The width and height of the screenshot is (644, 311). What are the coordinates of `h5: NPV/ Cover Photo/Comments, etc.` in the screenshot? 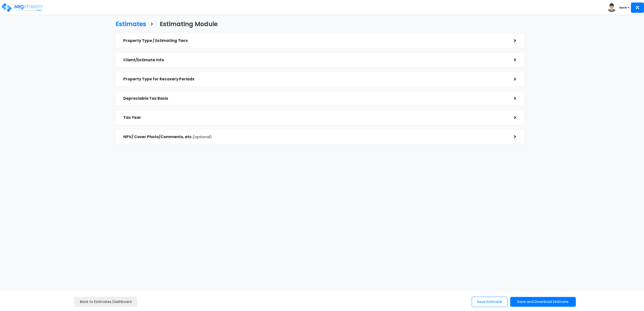 It's located at (314, 137).